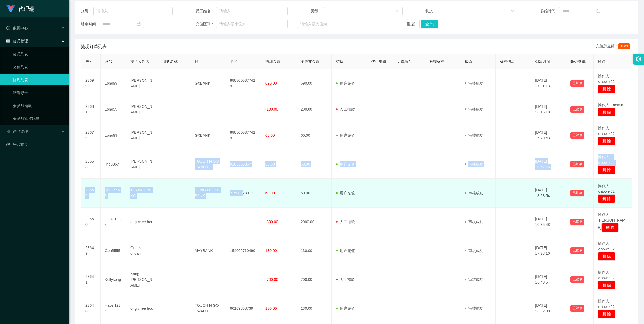 The image size is (644, 324). I want to click on span: 团队名称, so click(170, 61).